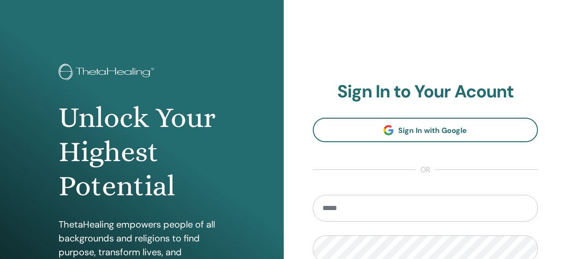 The image size is (567, 259). Describe the element at coordinates (433, 130) in the screenshot. I see `span: Sign In with Google` at that location.